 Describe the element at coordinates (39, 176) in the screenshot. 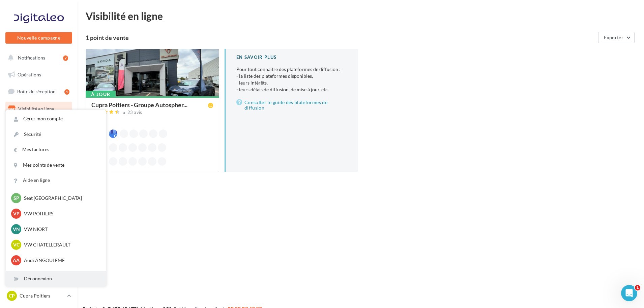

I see `a: Calendrier` at that location.